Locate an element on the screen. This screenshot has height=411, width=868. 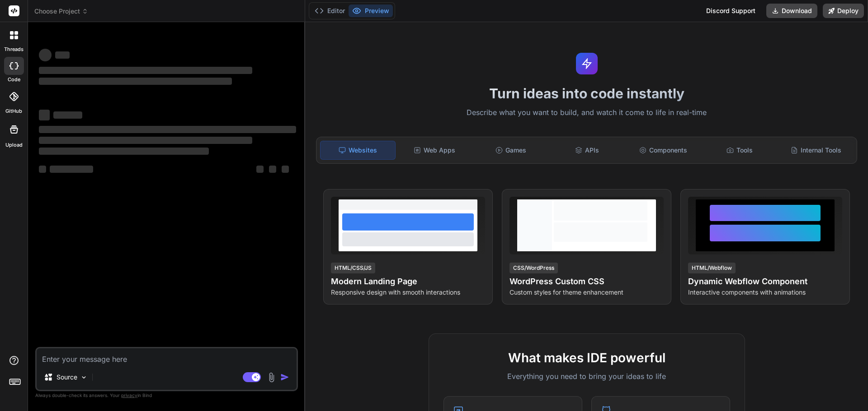
button: Deploy is located at coordinates (843, 11).